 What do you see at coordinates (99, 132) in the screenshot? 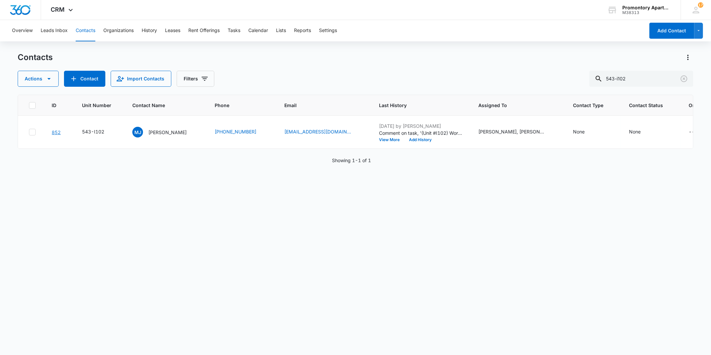
I see `div: Unit Number - 543-I102 - Select to Edit Field` at bounding box center [99, 132].